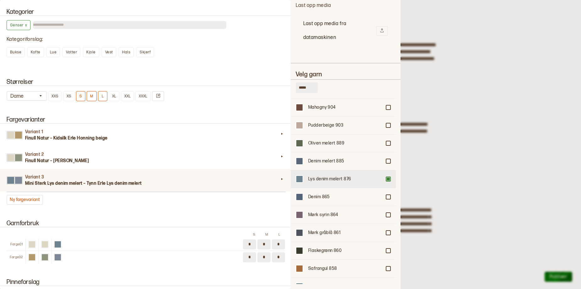 The image size is (581, 289). Describe the element at coordinates (16, 257) in the screenshot. I see `div: Farge 02` at that location.